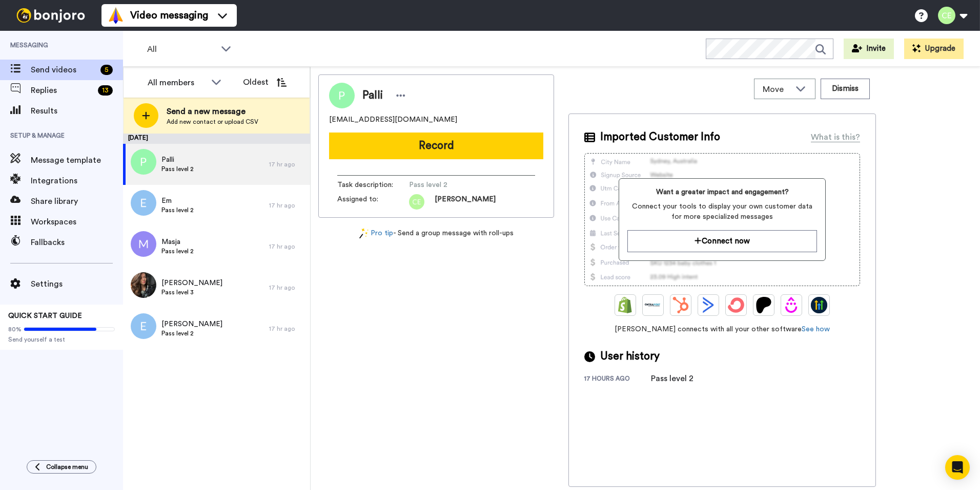 The image size is (980, 490). What do you see at coordinates (722, 241) in the screenshot?
I see `a: Connect now` at bounding box center [722, 241].